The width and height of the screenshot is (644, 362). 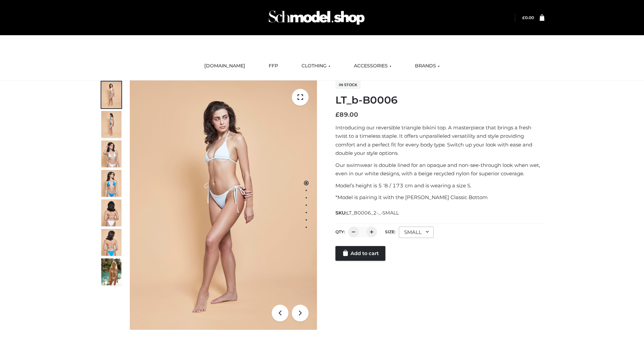 I want to click on img: Arieltop_CloudNine_AzureSky2.jpg, so click(x=112, y=272).